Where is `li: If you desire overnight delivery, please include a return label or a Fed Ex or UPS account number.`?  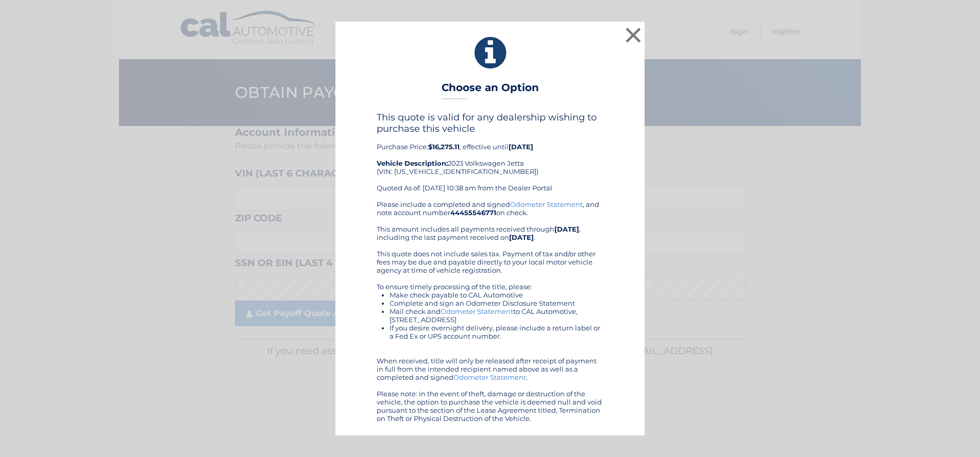 li: If you desire overnight delivery, please include a return label or a Fed Ex or UPS account number. is located at coordinates (496, 332).